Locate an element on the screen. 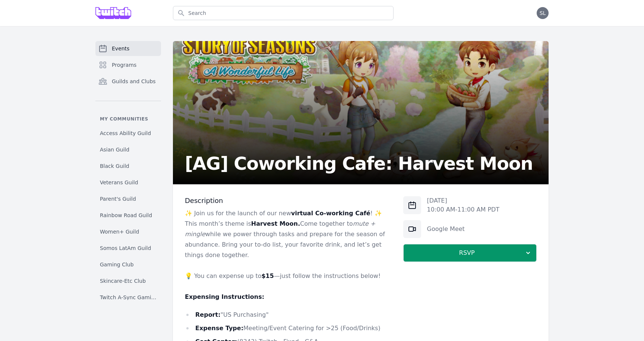  span: Women+ Guild is located at coordinates (119, 232).